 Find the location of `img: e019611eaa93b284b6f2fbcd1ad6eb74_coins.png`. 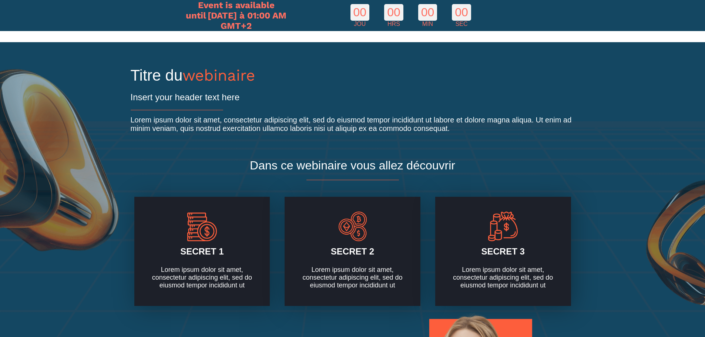

img: e019611eaa93b284b6f2fbcd1ad6eb74_coins.png is located at coordinates (202, 226).